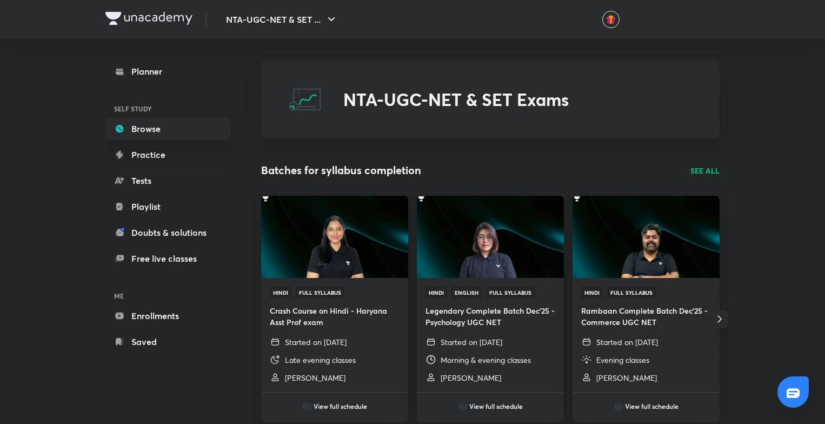  I want to click on p: Hafsa Malik, so click(471, 378).